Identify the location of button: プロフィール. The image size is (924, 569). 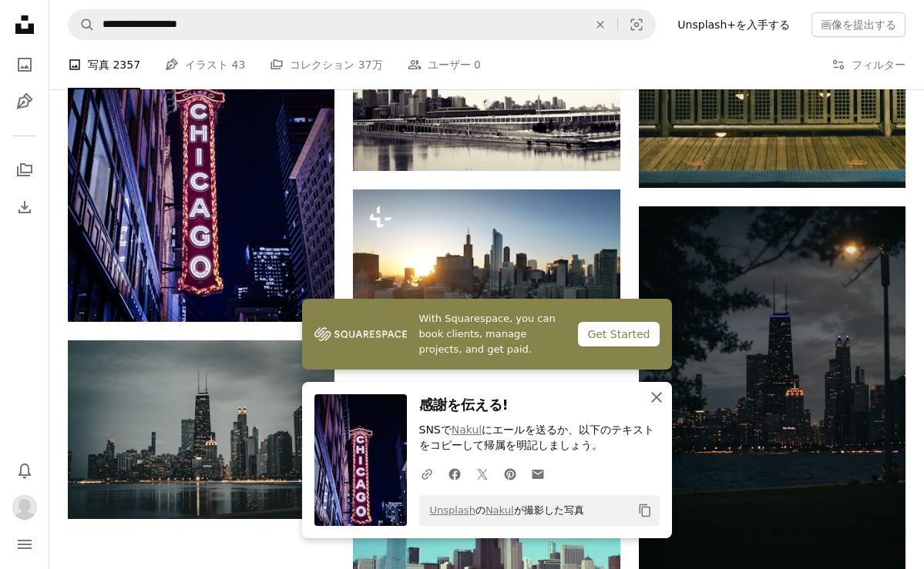
(25, 507).